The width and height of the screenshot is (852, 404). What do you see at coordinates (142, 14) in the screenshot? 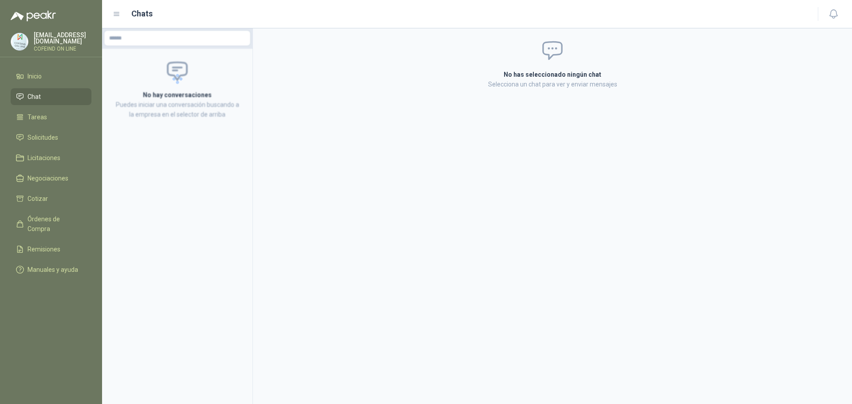
I see `h1: Chats` at bounding box center [142, 14].